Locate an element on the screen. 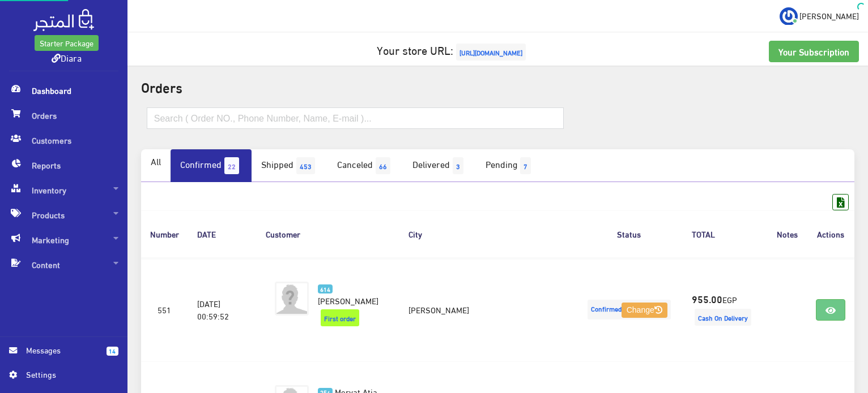 The image size is (868, 393). span: Inventory is located at coordinates (63, 190).